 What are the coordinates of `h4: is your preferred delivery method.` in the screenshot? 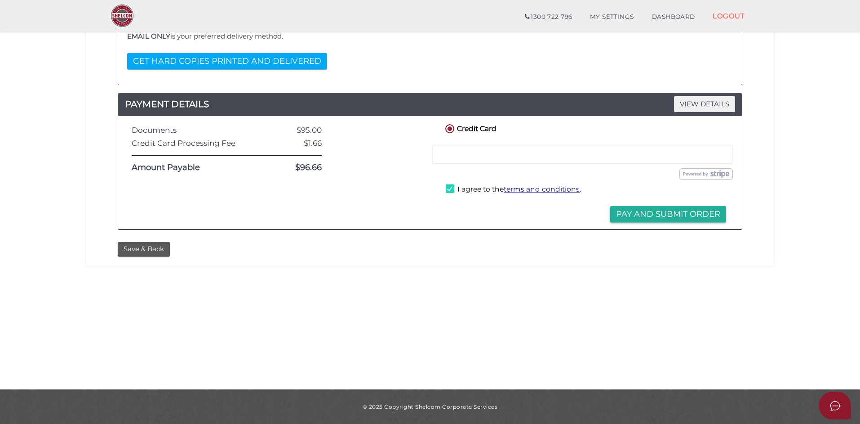 It's located at (430, 36).